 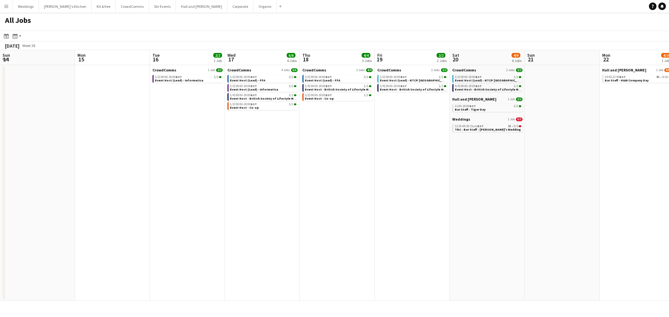 I want to click on button: Corporate, so click(x=240, y=6).